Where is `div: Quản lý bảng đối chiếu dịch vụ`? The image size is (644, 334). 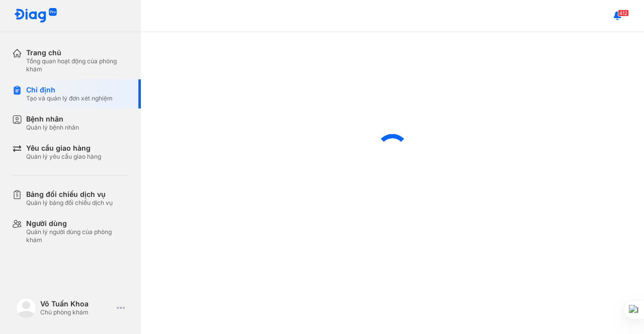 div: Quản lý bảng đối chiếu dịch vụ is located at coordinates (69, 203).